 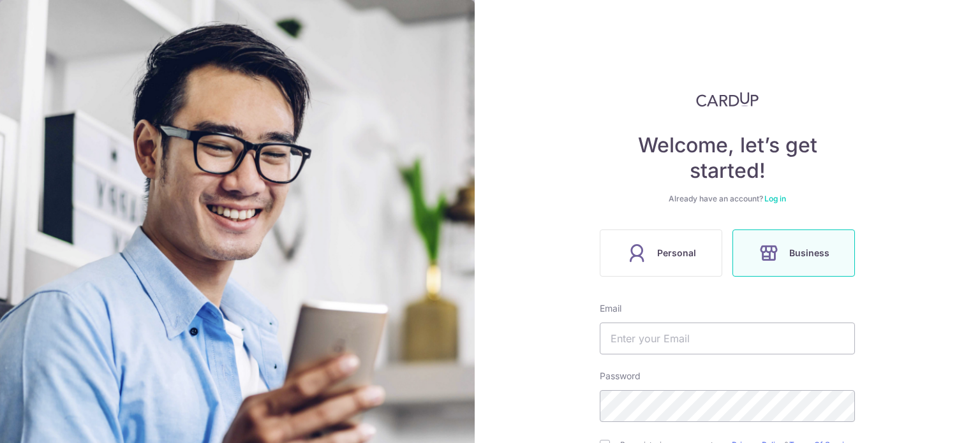 What do you see at coordinates (775, 198) in the screenshot?
I see `a: Log in` at bounding box center [775, 198].